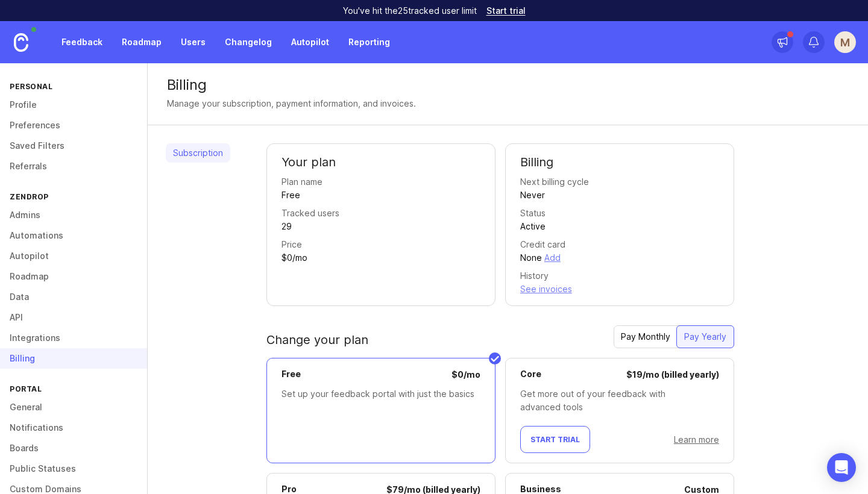  What do you see at coordinates (141, 42) in the screenshot?
I see `a: Roadmap` at bounding box center [141, 42].